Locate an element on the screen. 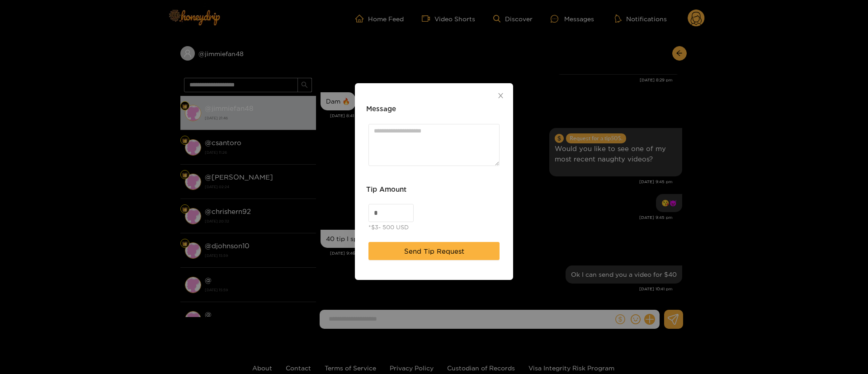  div: *$3- 500 USD is located at coordinates (388, 227).